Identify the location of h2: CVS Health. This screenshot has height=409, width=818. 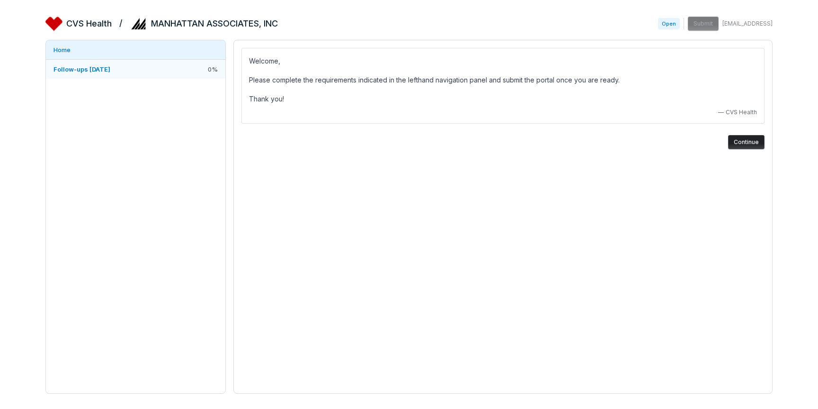
(89, 24).